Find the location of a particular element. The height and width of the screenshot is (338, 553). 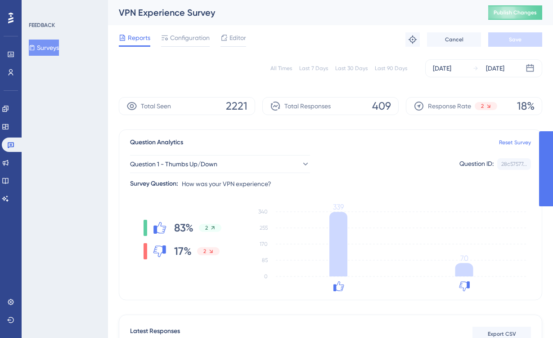

div: 28c57577... is located at coordinates (514, 164).